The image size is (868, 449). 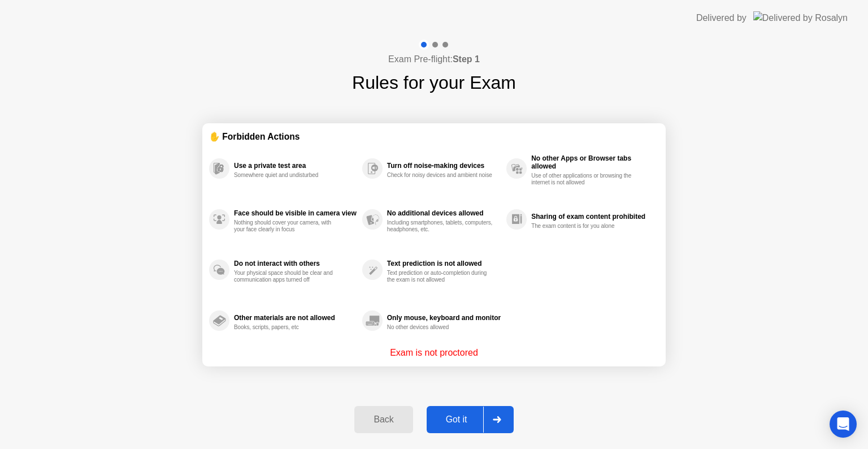 I want to click on div: Somewhere quiet and undisturbed, so click(x=287, y=175).